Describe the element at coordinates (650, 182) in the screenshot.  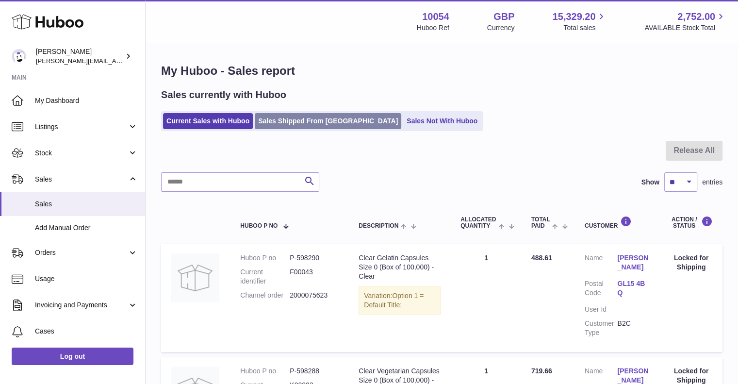
I see `label: Show` at that location.